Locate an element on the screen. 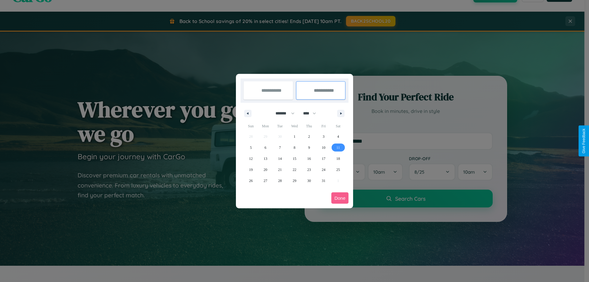 The width and height of the screenshot is (589, 282). span: 13 is located at coordinates (265, 159).